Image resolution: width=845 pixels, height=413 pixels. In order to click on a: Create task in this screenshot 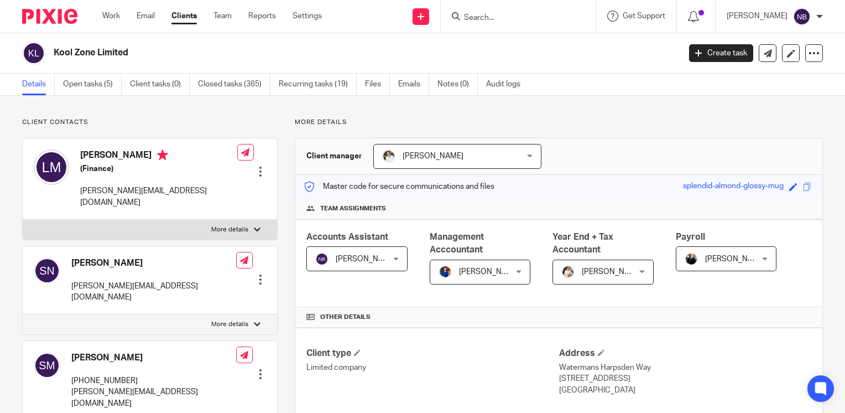, I will do `click(721, 53)`.